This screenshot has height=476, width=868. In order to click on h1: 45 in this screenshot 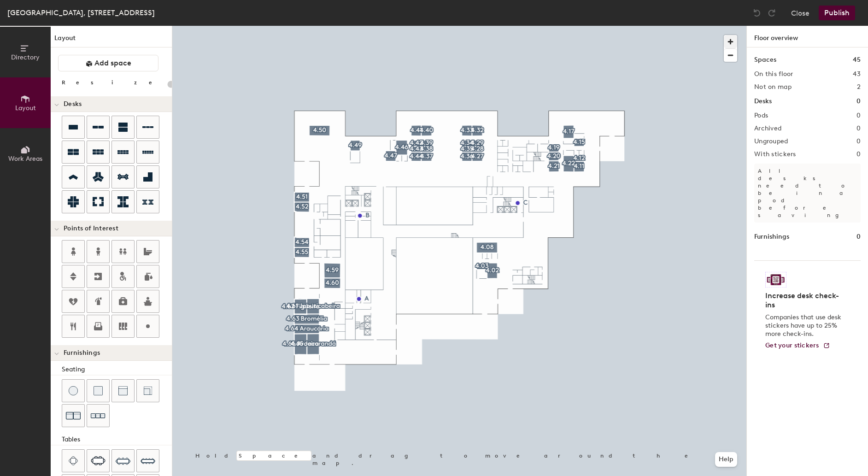, I will do `click(857, 60)`.